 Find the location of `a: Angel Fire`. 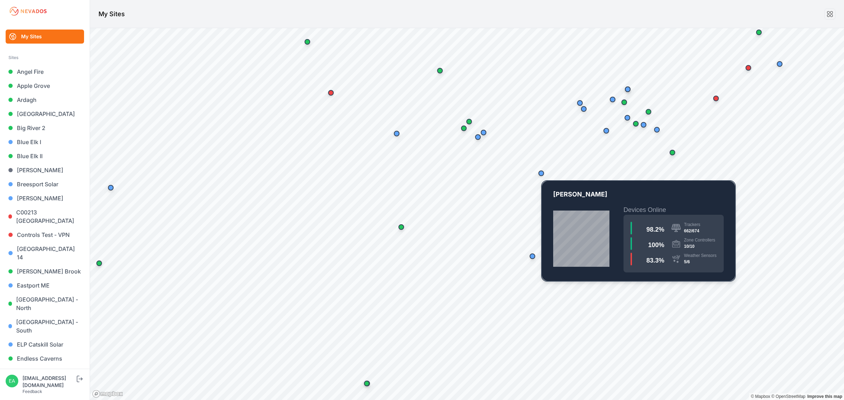

a: Angel Fire is located at coordinates (45, 72).